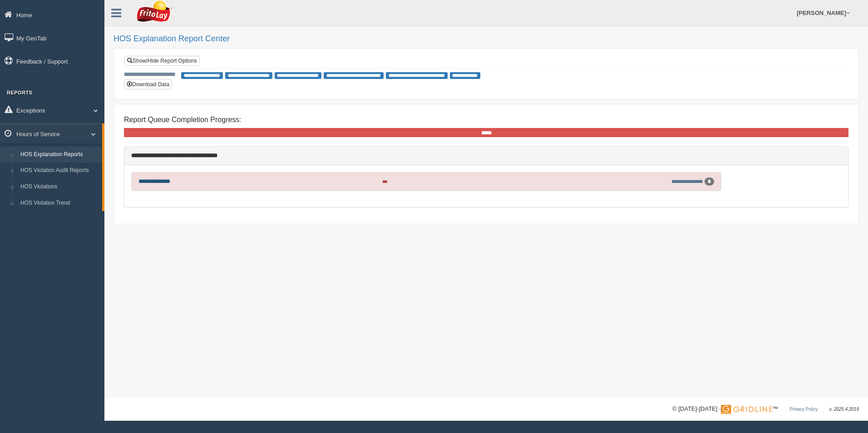 The width and height of the screenshot is (868, 433). What do you see at coordinates (486, 120) in the screenshot?
I see `h4: Report Queue Completion Progress:` at bounding box center [486, 120].